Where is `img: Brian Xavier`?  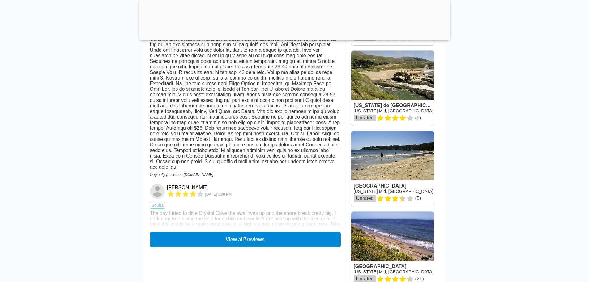
img: Brian Xavier is located at coordinates (157, 191).